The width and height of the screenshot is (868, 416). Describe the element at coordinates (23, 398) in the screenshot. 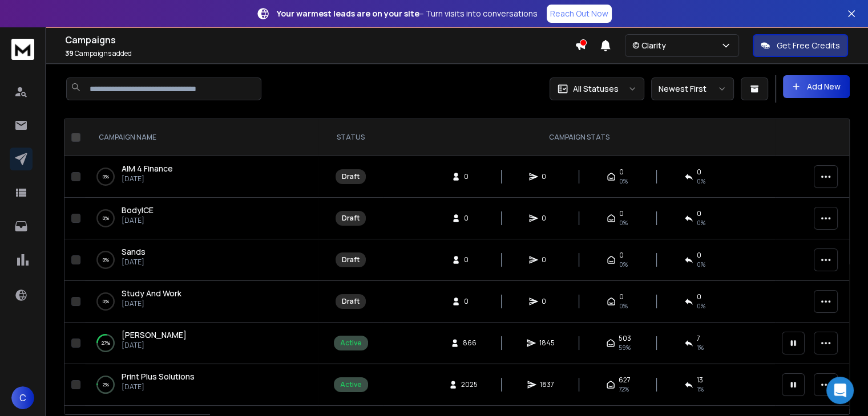

I see `button: C` at that location.